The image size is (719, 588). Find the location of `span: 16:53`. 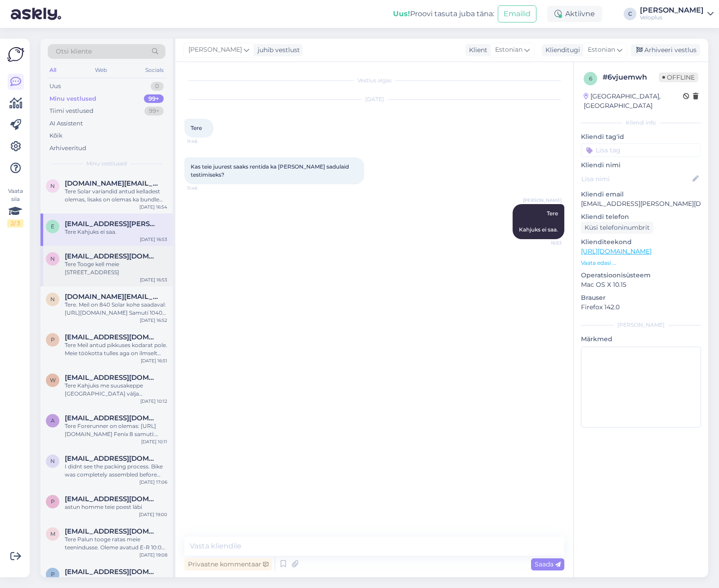

span: 16:53 is located at coordinates (545, 243).